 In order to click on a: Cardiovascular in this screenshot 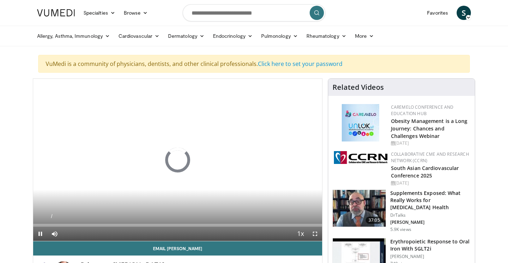, I will do `click(139, 36)`.